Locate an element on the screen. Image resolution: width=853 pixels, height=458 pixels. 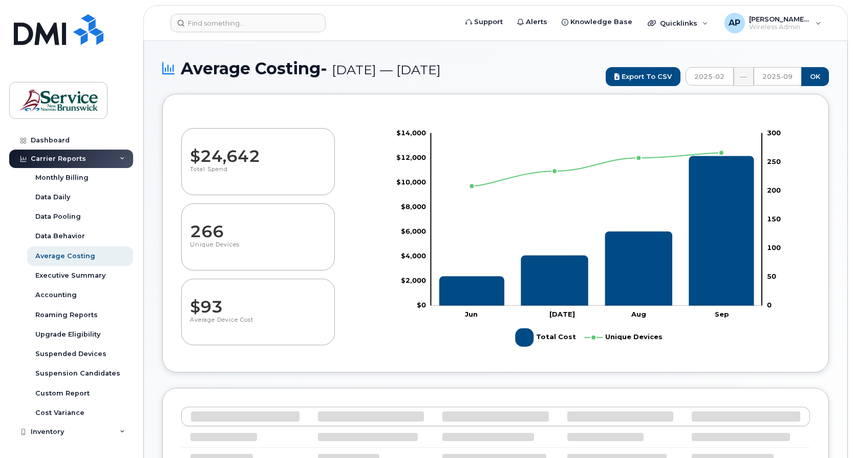
tspan: 200 is located at coordinates (774, 190).